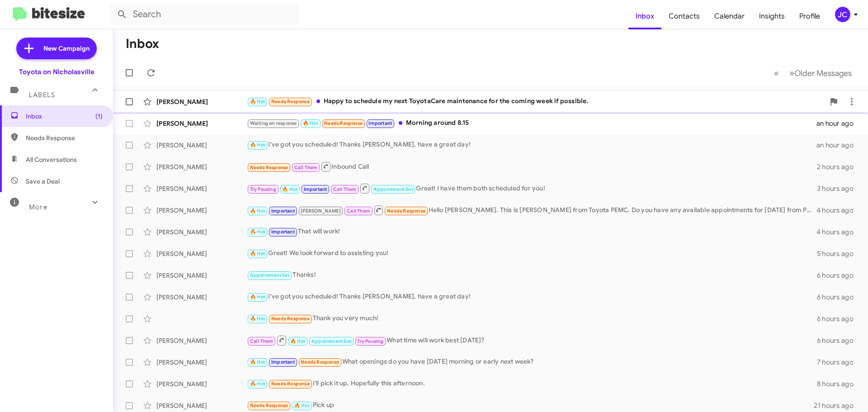 This screenshot has height=412, width=868. I want to click on a: New Campaign, so click(57, 48).